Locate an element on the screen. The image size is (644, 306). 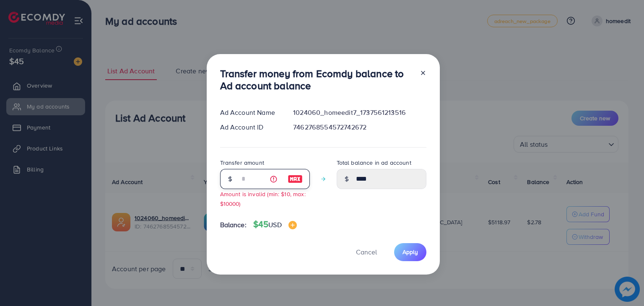
div: Ad Account ID is located at coordinates (250, 127).